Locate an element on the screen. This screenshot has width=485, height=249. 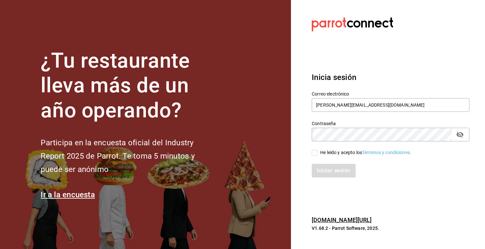
a: Términos y condiciones. is located at coordinates (386, 152).